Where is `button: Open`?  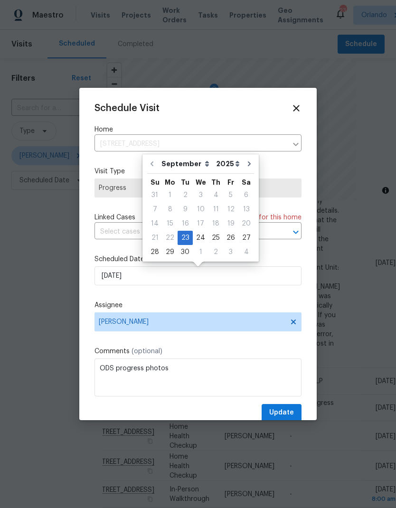
button: Open is located at coordinates (296, 232).